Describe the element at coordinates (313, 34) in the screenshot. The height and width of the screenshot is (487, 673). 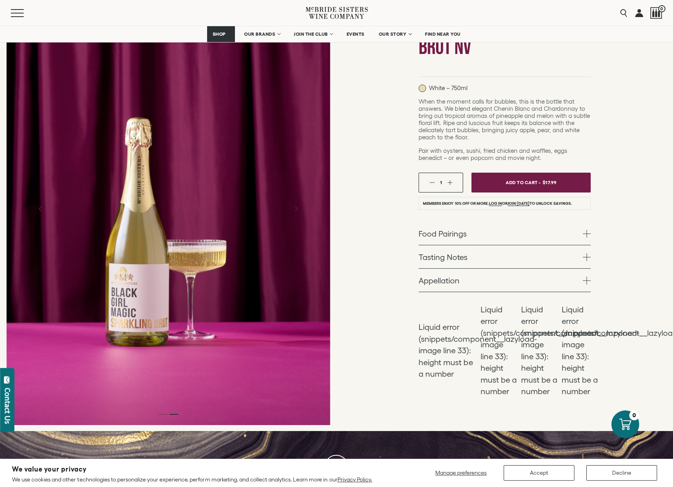
I see `a: JOIN THE CLUB` at that location.